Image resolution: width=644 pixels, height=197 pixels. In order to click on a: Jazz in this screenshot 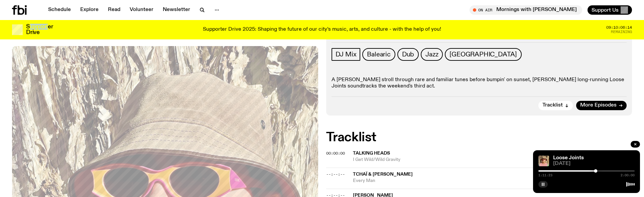, I will do `click(432, 54)`.